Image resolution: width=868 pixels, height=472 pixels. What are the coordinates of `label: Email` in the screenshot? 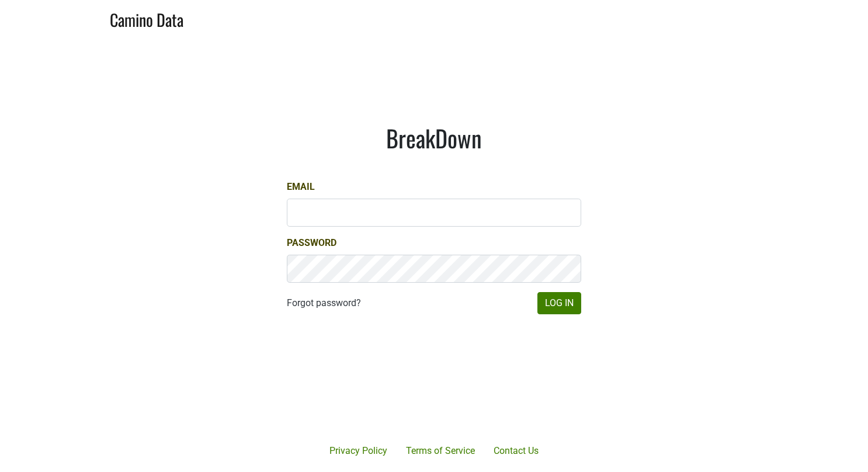 It's located at (301, 187).